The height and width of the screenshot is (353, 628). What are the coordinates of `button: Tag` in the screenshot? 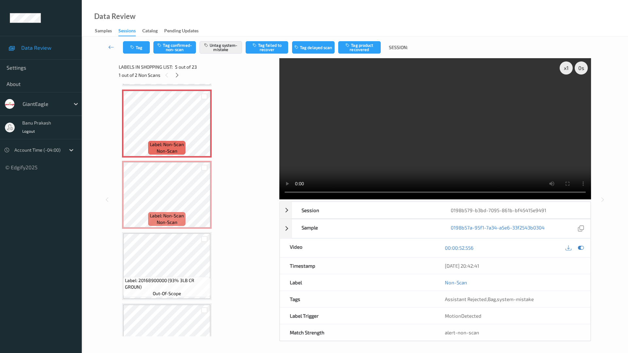 It's located at (136, 47).